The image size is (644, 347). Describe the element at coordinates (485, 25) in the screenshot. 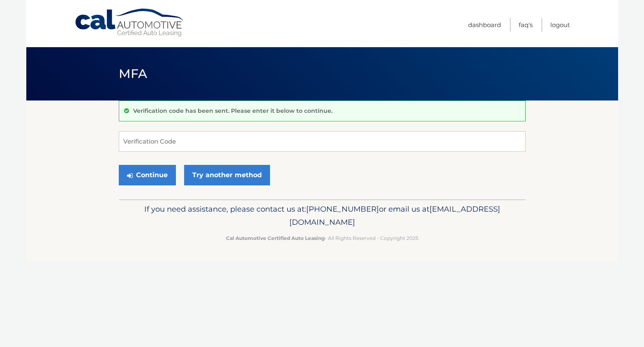

I see `a: Dashboard` at that location.